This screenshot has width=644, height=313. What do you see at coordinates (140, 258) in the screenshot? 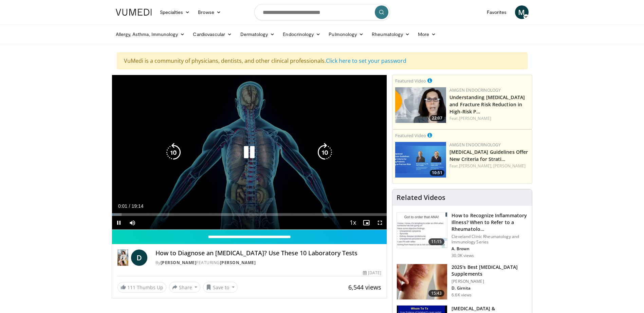
I see `span: D` at bounding box center [140, 258].